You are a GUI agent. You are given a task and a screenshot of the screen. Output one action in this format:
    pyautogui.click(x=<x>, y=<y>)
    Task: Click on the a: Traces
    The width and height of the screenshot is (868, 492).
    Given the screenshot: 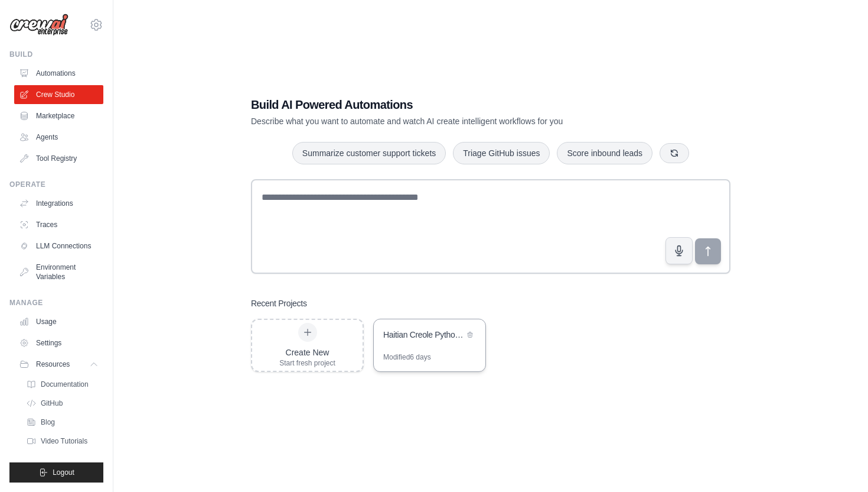 What is the action you would take?
    pyautogui.click(x=59, y=225)
    